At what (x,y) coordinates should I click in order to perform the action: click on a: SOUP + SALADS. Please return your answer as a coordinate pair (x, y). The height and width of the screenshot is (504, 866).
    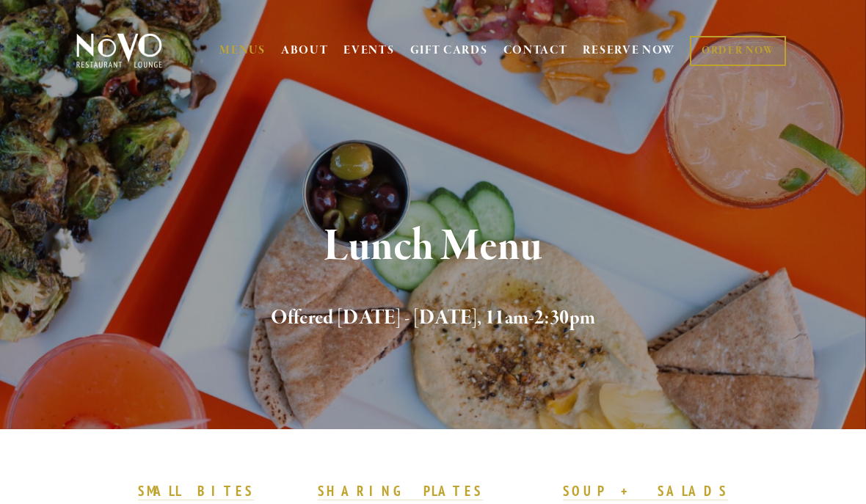
    Looking at the image, I should click on (645, 491).